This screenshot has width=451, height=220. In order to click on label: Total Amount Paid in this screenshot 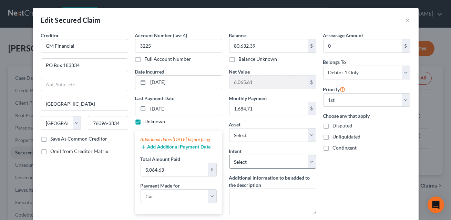, I will do `click(161, 159)`.